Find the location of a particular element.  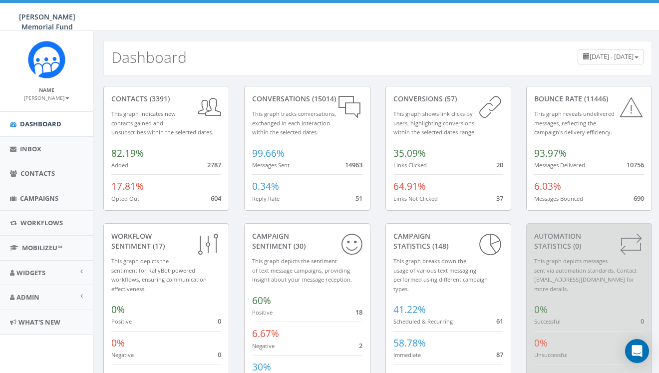

div: conversions is located at coordinates (448, 99).